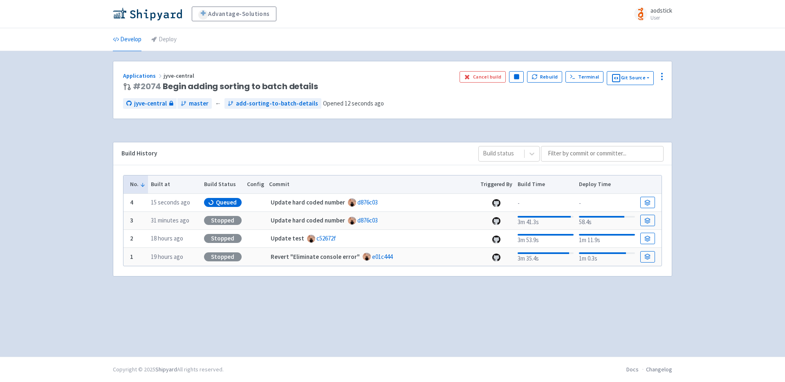  What do you see at coordinates (138, 184) in the screenshot?
I see `button: No.` at bounding box center [138, 184].